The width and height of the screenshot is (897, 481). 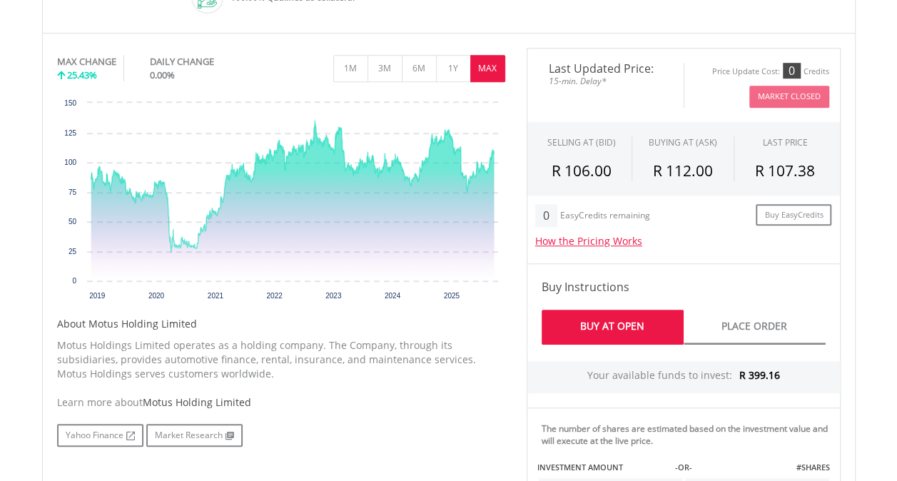 What do you see at coordinates (605, 216) in the screenshot?
I see `div: EasyCredits remaining` at bounding box center [605, 216].